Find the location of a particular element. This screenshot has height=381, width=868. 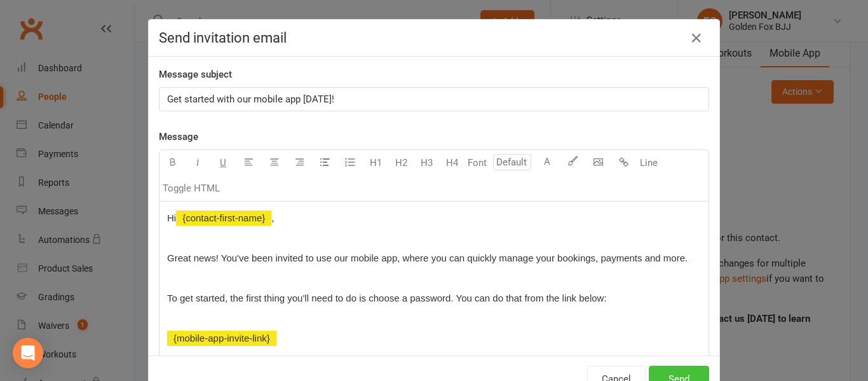

span: Hi is located at coordinates (171, 218).